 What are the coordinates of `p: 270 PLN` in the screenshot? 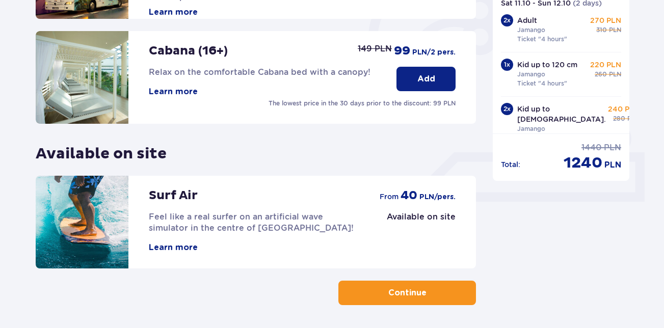 It's located at (605, 20).